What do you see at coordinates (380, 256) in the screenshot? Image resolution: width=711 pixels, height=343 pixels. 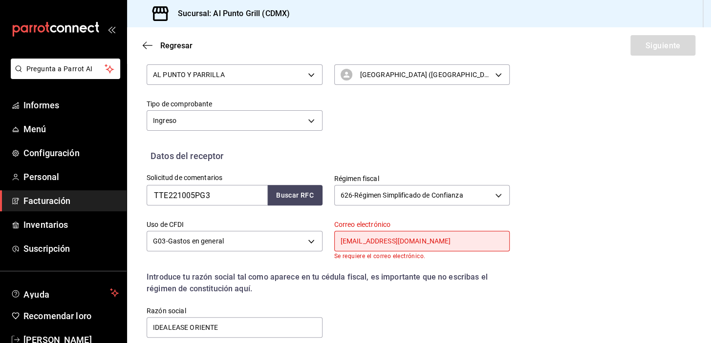 I see `font: Se requiere el correo electrónico.` at bounding box center [380, 256].